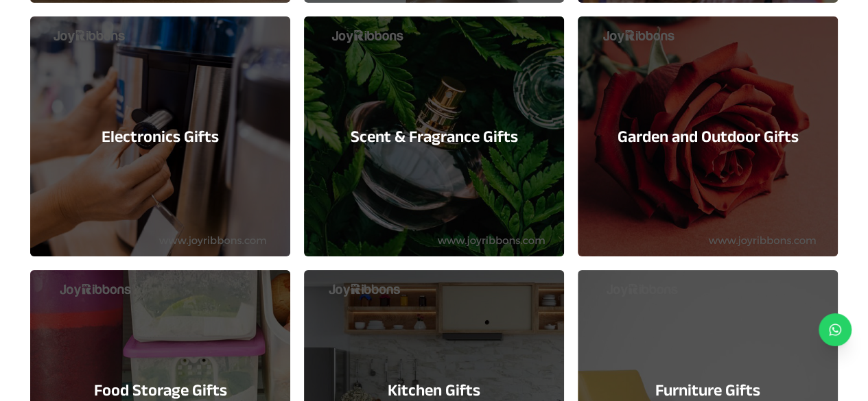 Image resolution: width=868 pixels, height=401 pixels. What do you see at coordinates (708, 136) in the screenshot?
I see `a: Garden and Outdoor Gifts` at bounding box center [708, 136].